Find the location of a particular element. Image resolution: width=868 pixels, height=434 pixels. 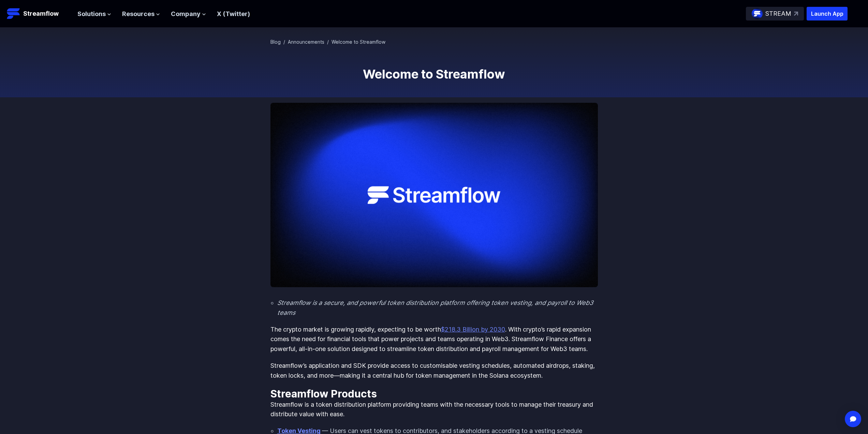

a: $218.3 Billion by 2030 is located at coordinates (473, 329).